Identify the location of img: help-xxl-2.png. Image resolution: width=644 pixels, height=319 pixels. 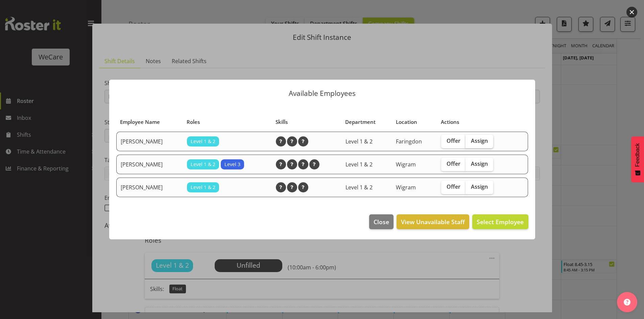
(627, 302).